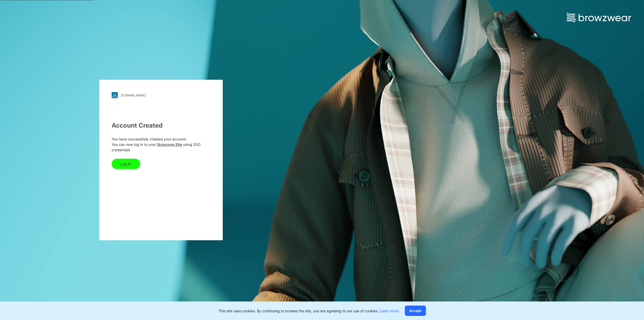  What do you see at coordinates (126, 164) in the screenshot?
I see `button: Log In` at bounding box center [126, 164].